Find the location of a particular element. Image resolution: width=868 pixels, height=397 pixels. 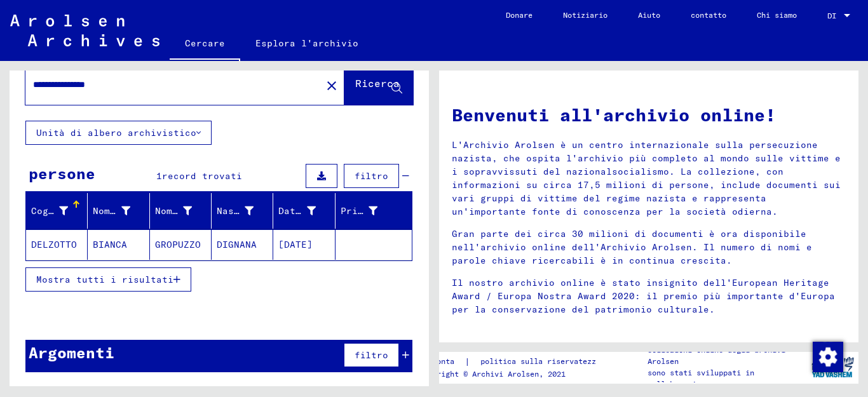

font: BIANCA is located at coordinates (110, 244).